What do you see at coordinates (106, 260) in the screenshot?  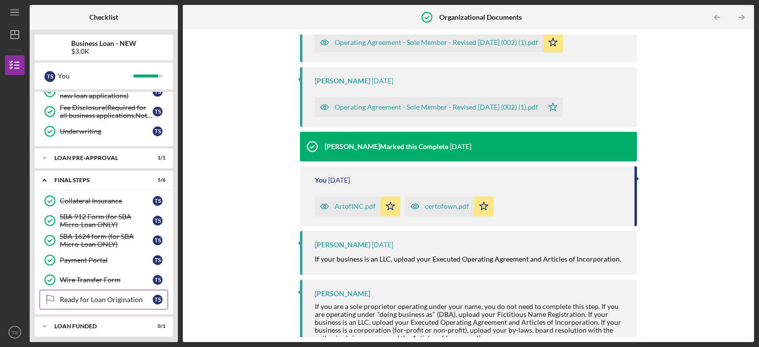 I see `div: Payment Portal` at bounding box center [106, 260].